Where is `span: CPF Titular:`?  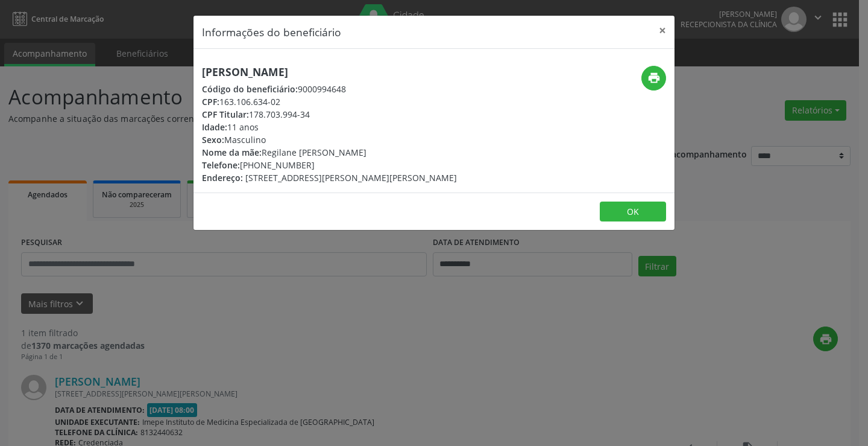 span: CPF Titular: is located at coordinates (226, 114).